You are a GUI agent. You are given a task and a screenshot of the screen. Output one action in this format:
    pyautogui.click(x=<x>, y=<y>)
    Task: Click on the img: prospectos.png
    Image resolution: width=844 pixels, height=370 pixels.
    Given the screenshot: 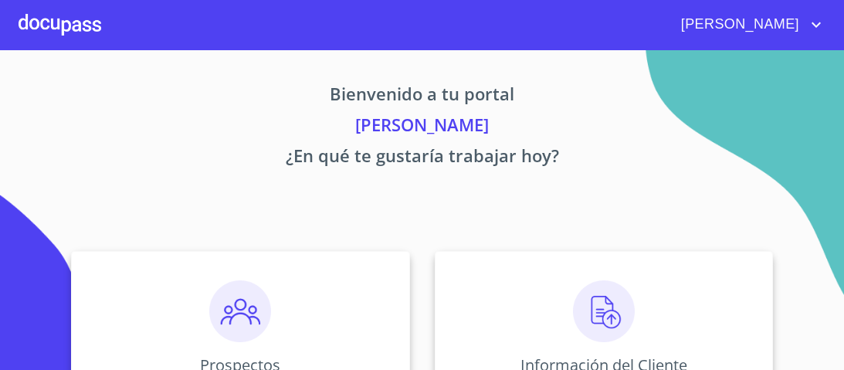 What is the action you would take?
    pyautogui.click(x=240, y=311)
    